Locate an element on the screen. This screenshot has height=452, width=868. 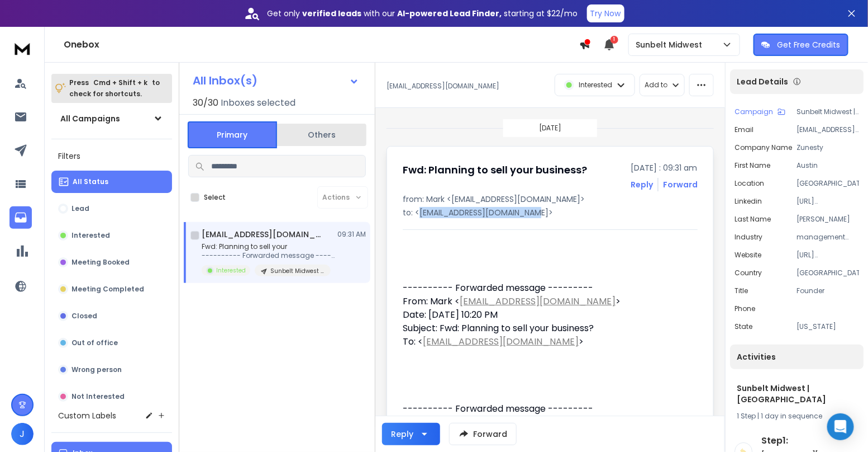
p: title is located at coordinates (742, 291).